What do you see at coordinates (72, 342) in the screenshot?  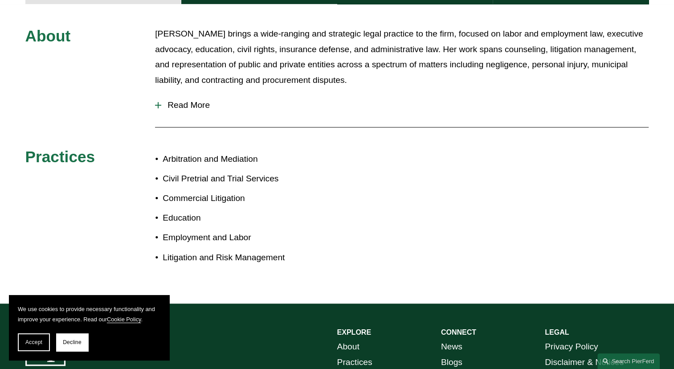 I see `button: Decline` at bounding box center [72, 342].